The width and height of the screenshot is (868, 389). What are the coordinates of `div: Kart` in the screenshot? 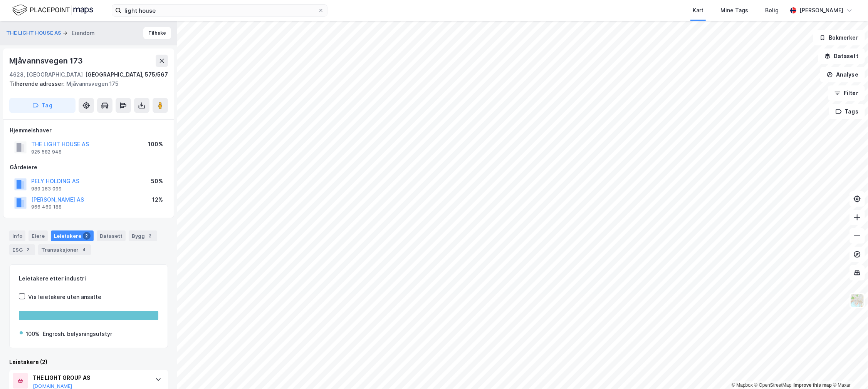 It's located at (698, 10).